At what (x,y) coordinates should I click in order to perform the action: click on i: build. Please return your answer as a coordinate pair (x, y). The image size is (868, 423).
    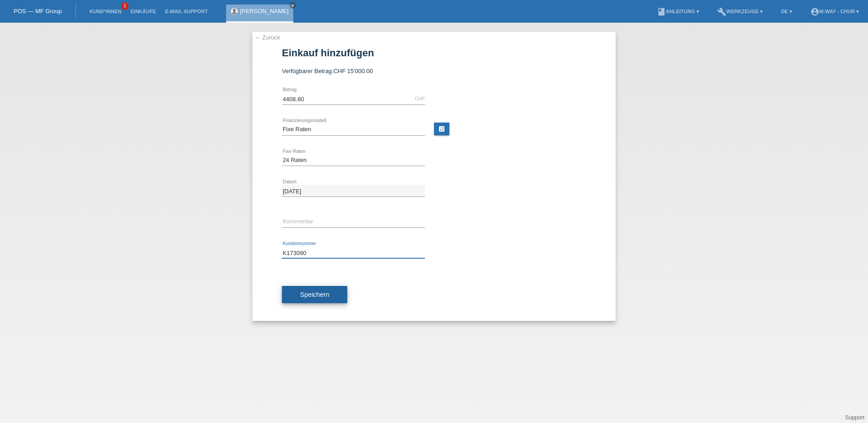
    Looking at the image, I should click on (722, 12).